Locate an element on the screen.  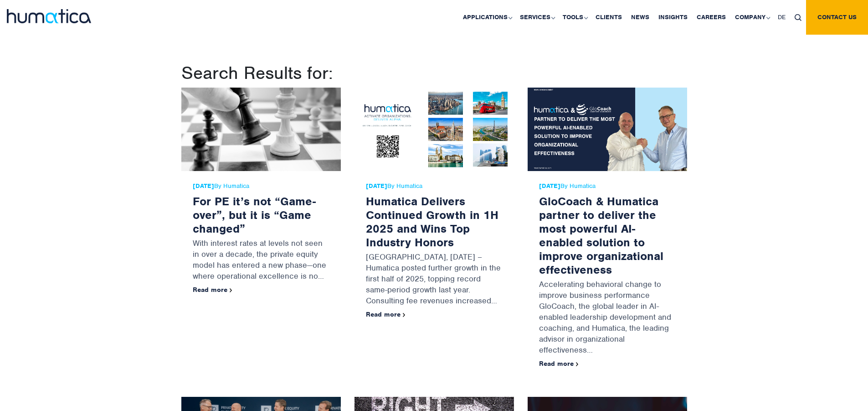
a: GloCoach & Humatica partner to deliver the most powerful AI-enabled solution to improve organizat... is located at coordinates (601, 235).